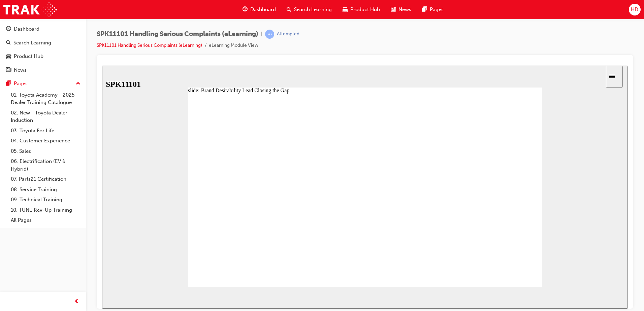  What do you see at coordinates (76, 302) in the screenshot?
I see `span: prev-icon` at bounding box center [76, 302].